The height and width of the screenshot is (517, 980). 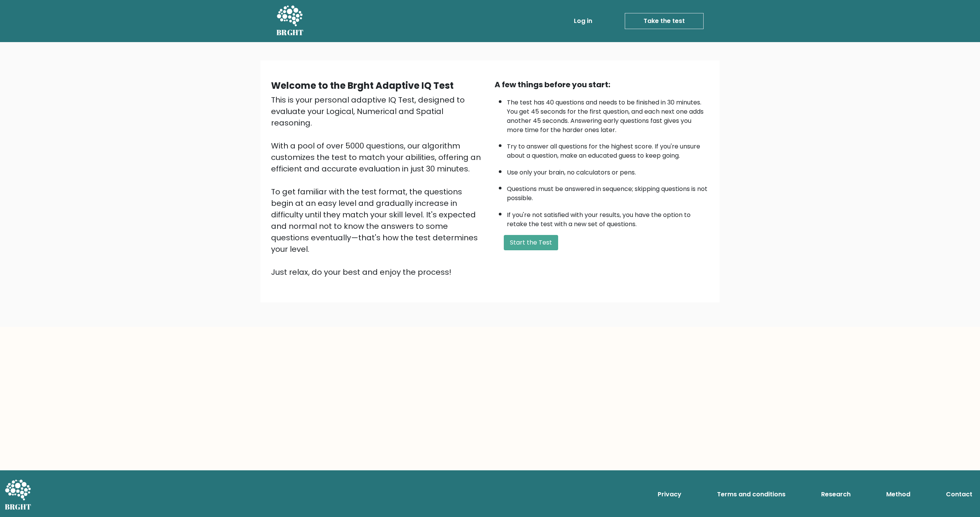 I want to click on li: Try to answer all questions for the highest score. If you're unsure about a question, make an edu..., so click(x=608, y=149).